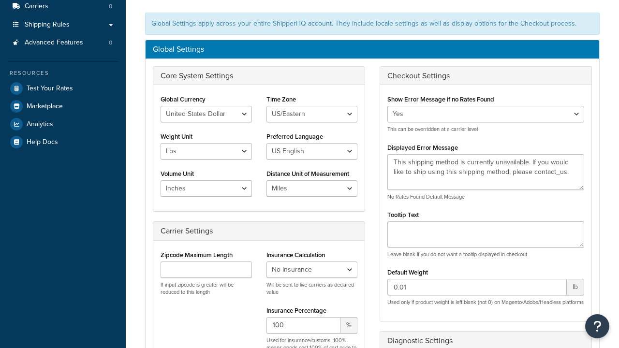 The width and height of the screenshot is (619, 348). I want to click on label: Insurance Percentage, so click(297, 311).